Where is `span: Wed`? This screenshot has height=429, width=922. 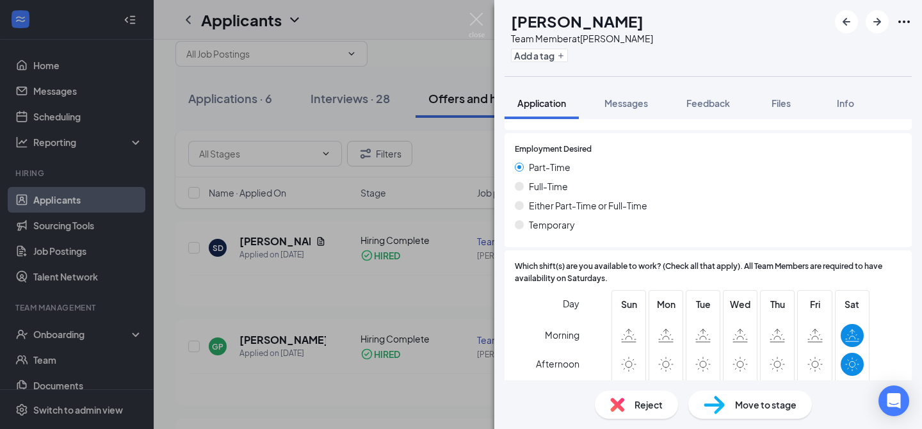 span: Wed is located at coordinates (740, 304).